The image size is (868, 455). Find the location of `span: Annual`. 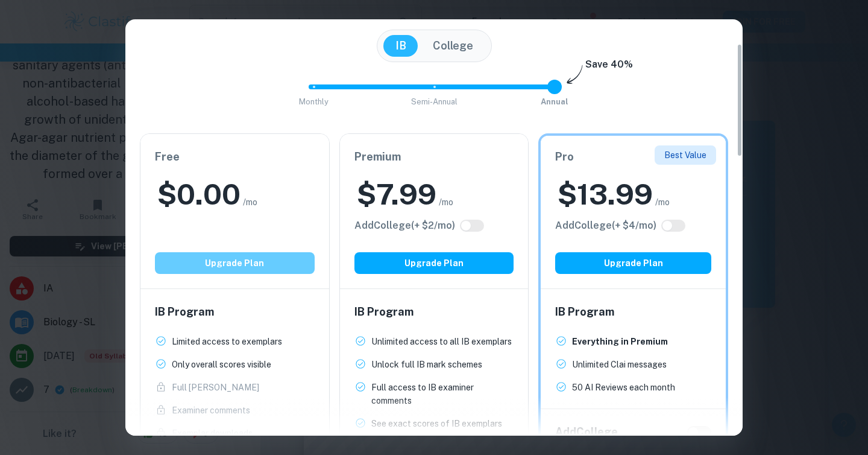

span: Annual is located at coordinates (555, 101).